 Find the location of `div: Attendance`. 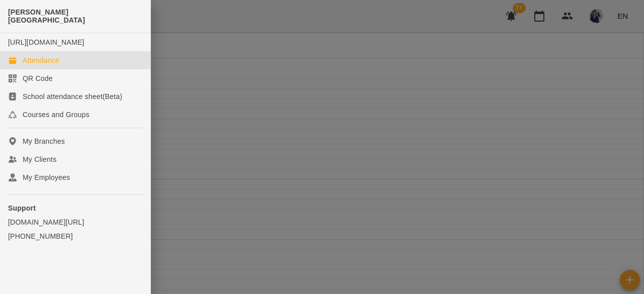

div: Attendance is located at coordinates (41, 60).